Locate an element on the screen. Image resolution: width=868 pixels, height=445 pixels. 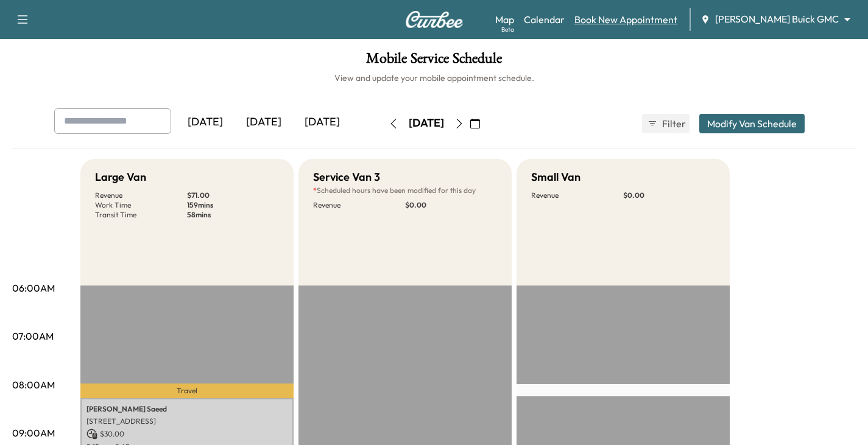
button: Filter is located at coordinates (666, 123).